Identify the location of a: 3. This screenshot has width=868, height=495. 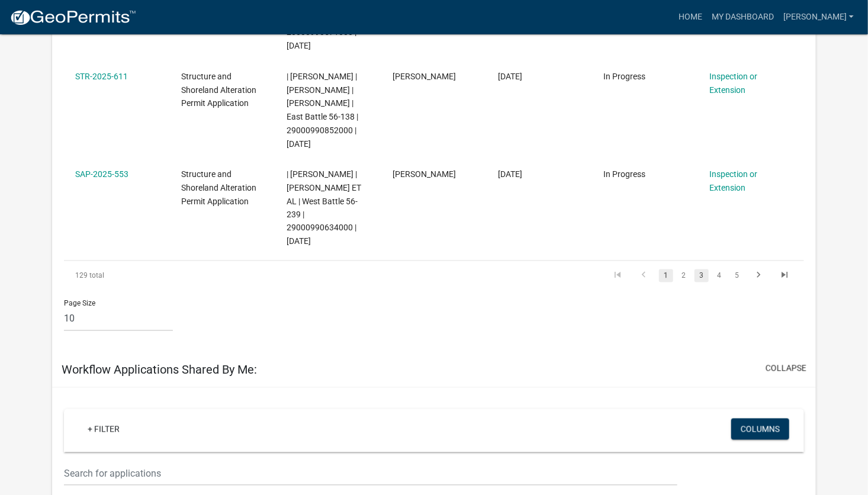
(702, 276).